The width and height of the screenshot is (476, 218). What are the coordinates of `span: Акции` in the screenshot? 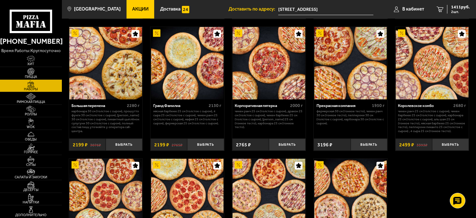 It's located at (140, 9).